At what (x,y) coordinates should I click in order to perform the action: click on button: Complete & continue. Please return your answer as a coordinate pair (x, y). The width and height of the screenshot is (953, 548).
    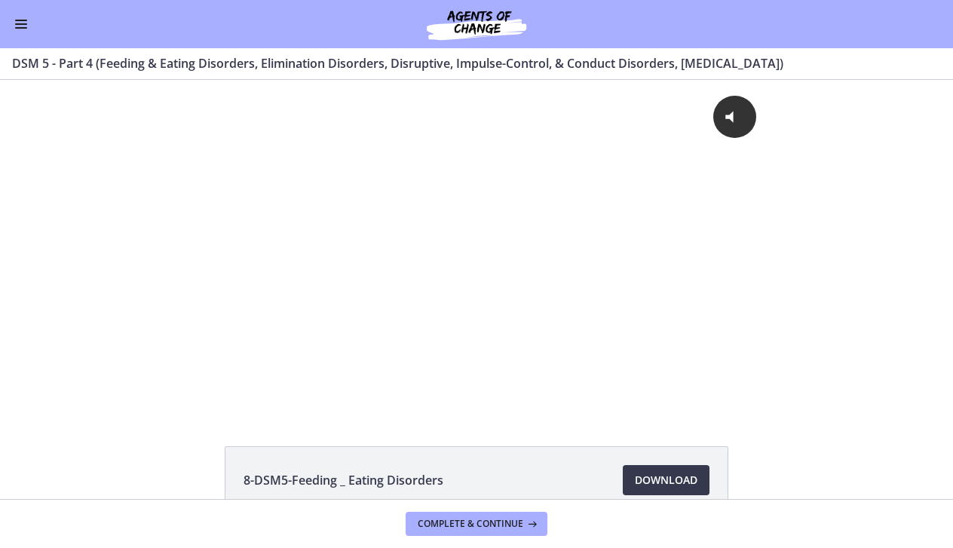
    Looking at the image, I should click on (476, 524).